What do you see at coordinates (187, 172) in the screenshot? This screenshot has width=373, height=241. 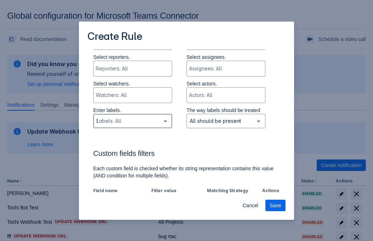 I see `p: Each custom field is checked whether its string representation contains this value (AND condition...` at bounding box center [187, 172].